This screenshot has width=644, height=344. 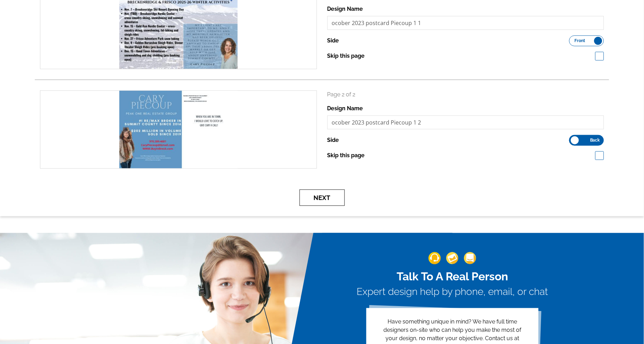 What do you see at coordinates (580, 40) in the screenshot?
I see `span: Front` at bounding box center [580, 40].